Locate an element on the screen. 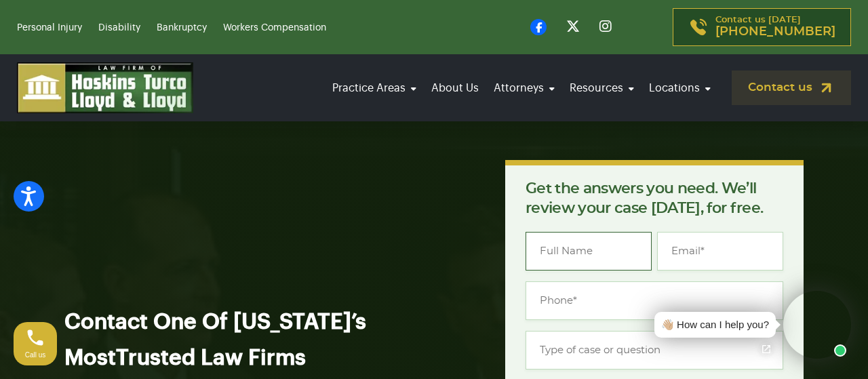 The width and height of the screenshot is (868, 379). input: Phone* is located at coordinates (655, 300).